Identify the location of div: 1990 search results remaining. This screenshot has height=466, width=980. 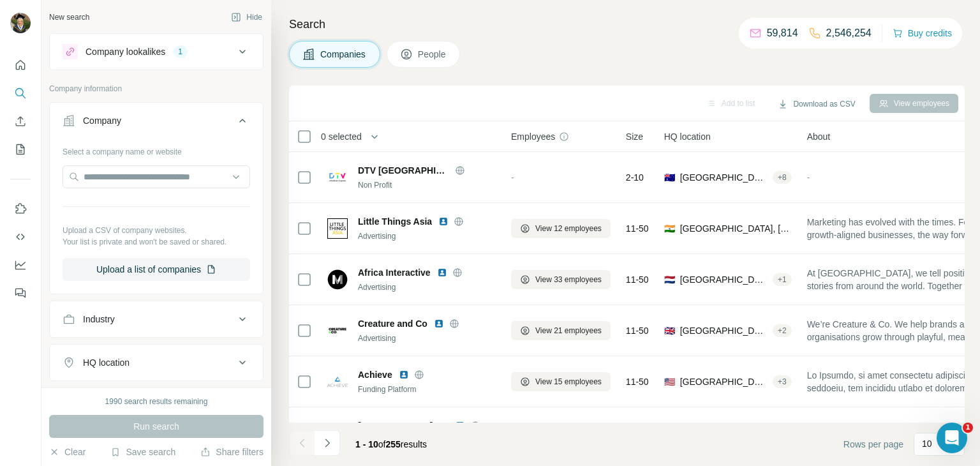
(156, 401).